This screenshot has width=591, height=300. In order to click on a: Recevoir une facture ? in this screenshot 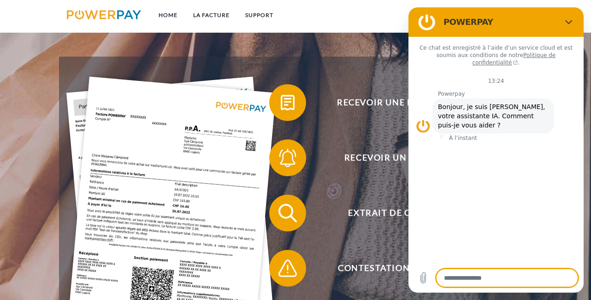, I will do `click(389, 103)`.